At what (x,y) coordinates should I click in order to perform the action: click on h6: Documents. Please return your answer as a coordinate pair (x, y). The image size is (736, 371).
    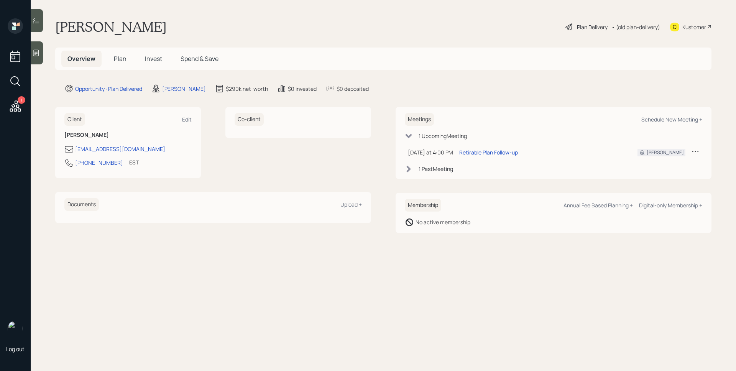
    Looking at the image, I should click on (82, 204).